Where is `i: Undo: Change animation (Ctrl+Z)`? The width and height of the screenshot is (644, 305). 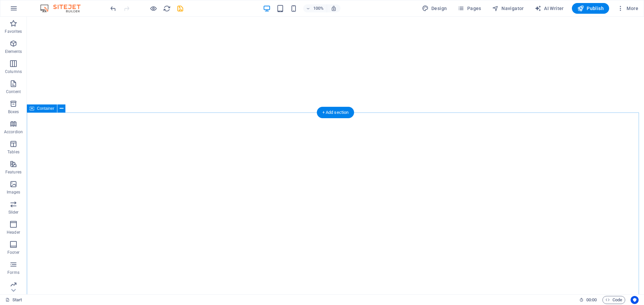
i: Undo: Change animation (Ctrl+Z) is located at coordinates (113, 8).